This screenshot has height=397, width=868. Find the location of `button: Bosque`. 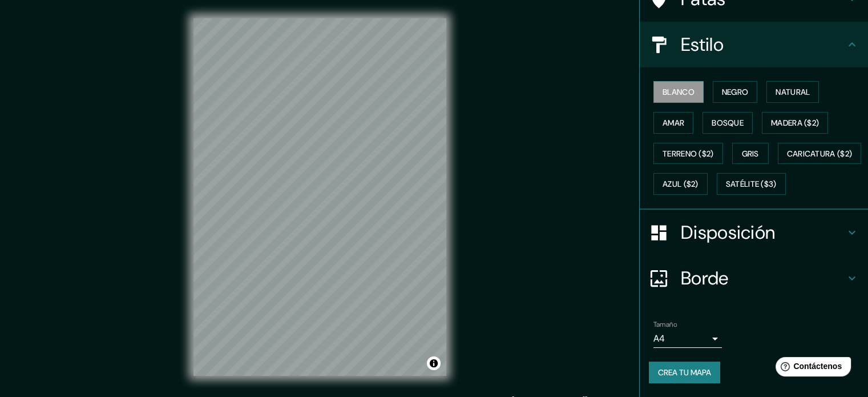

button: Bosque is located at coordinates (728, 122).